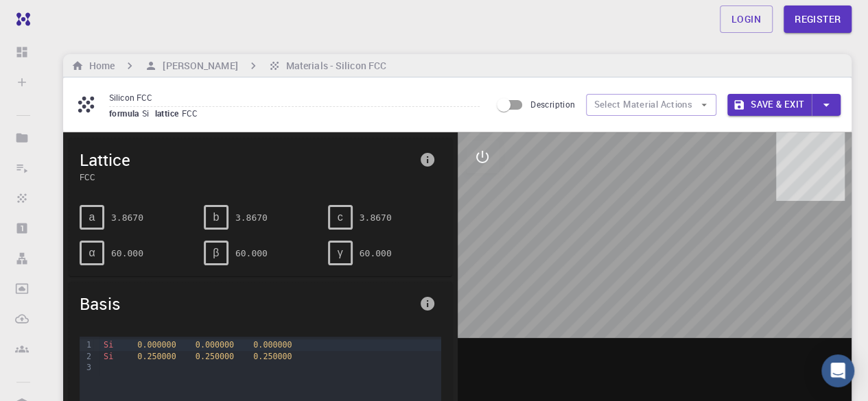 This screenshot has width=868, height=401. What do you see at coordinates (340, 253) in the screenshot?
I see `span: γ` at bounding box center [340, 253].